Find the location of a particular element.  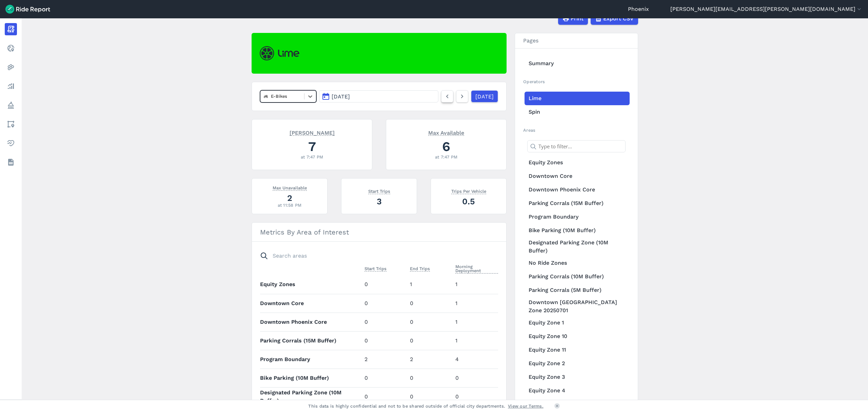

img: Lime is located at coordinates (279, 53).